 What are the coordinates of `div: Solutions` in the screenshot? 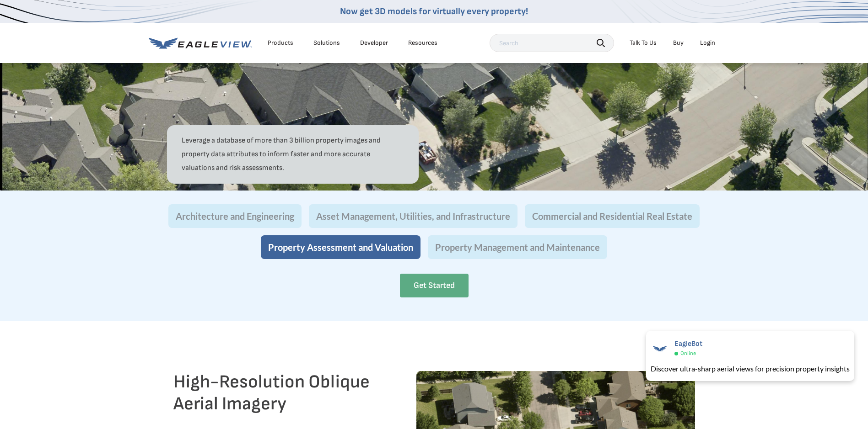 It's located at (327, 43).